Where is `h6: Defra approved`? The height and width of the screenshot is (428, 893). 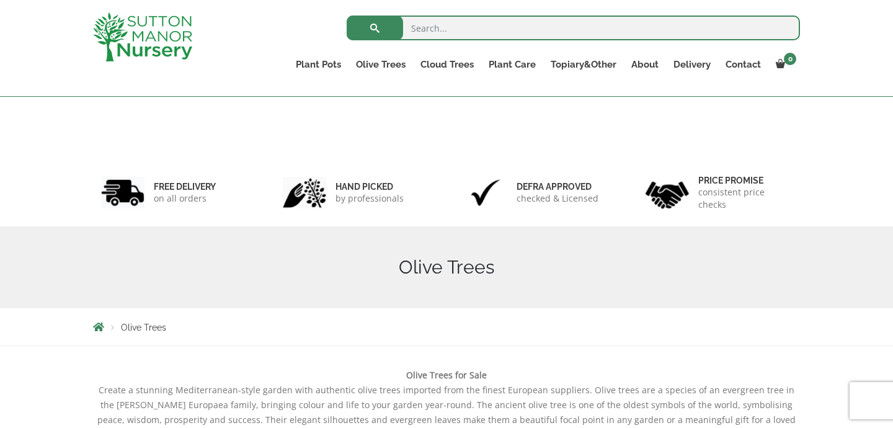 h6: Defra approved is located at coordinates (558, 187).